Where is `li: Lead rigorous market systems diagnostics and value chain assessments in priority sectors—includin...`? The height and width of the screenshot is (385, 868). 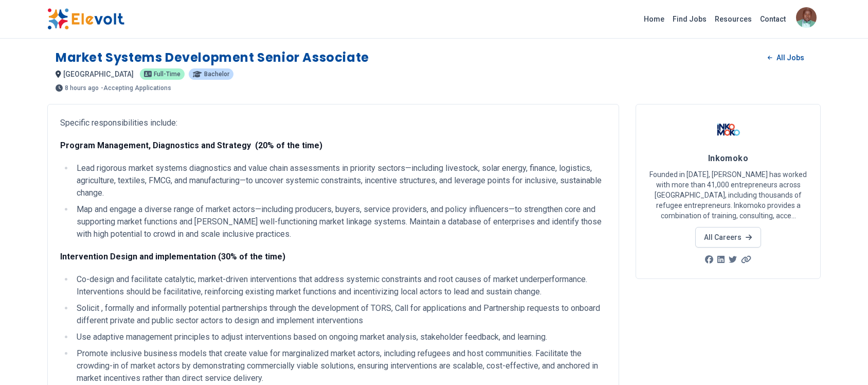
li: Lead rigorous market systems diagnostics and value chain assessments in priority sectors—includin... is located at coordinates (340, 181).